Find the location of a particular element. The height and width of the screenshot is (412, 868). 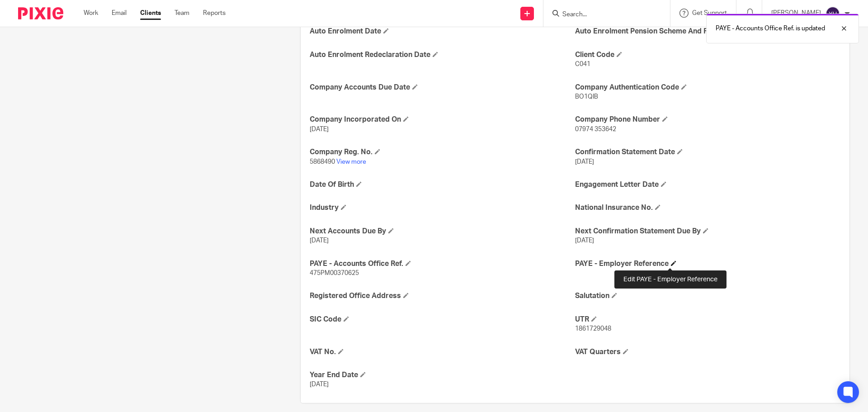

h4: Date Of Birth is located at coordinates (443, 184).